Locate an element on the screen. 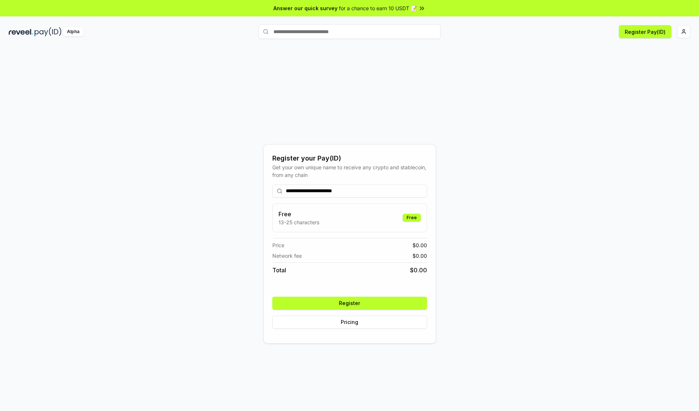 The image size is (699, 411). span: Answer our quick survey is located at coordinates (306, 8).